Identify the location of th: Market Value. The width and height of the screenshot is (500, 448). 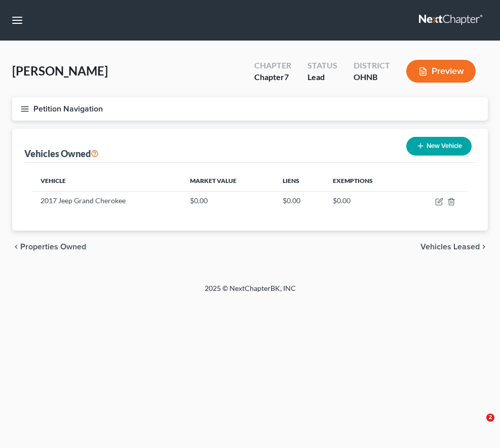
(228, 181).